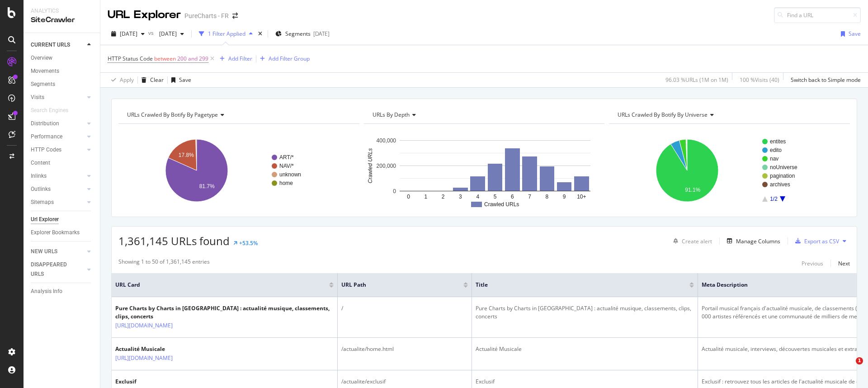  What do you see at coordinates (240, 58) in the screenshot?
I see `div: Add Filter` at bounding box center [240, 58].